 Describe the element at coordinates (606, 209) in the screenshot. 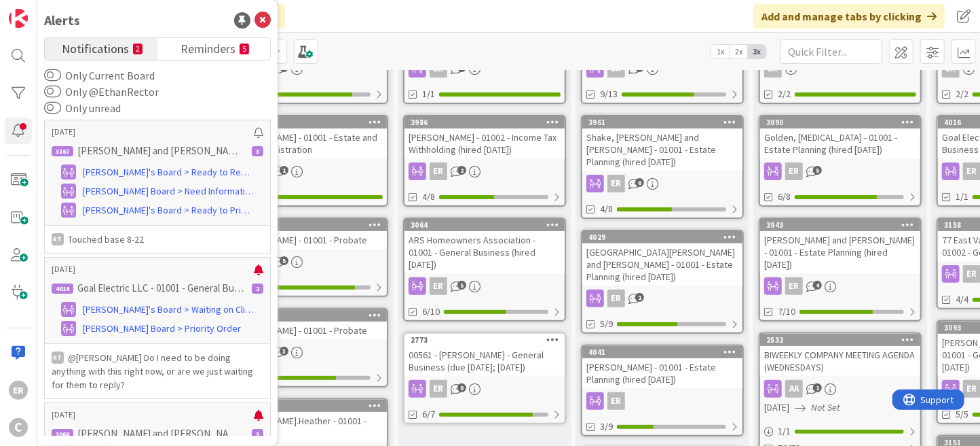

I see `span: 4/8` at that location.